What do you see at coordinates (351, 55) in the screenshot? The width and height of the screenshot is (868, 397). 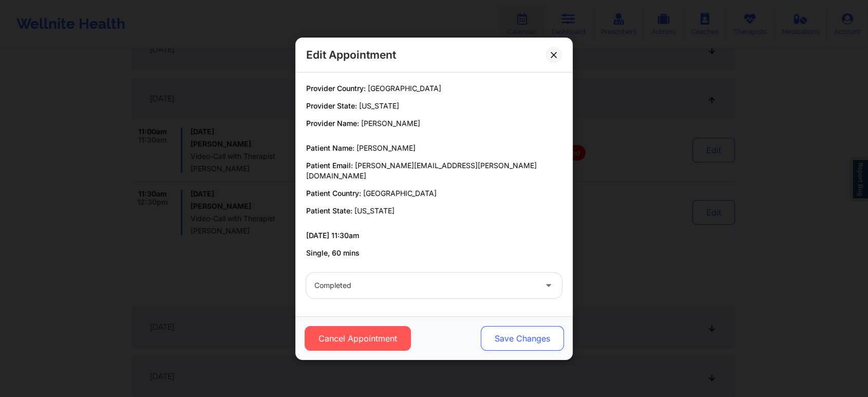 I see `h2: Edit Appointment` at bounding box center [351, 55].